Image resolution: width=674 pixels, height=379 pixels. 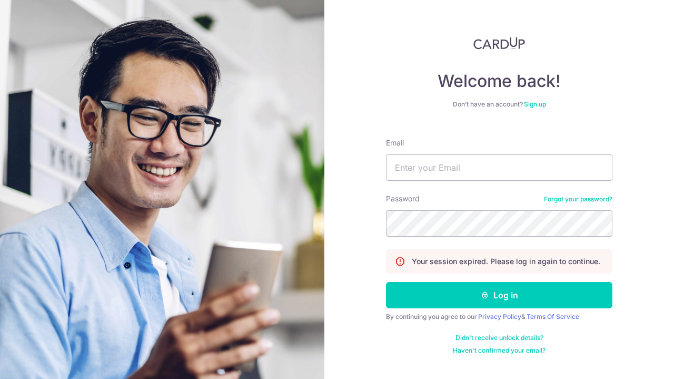 I want to click on a: Terms Of Service, so click(x=553, y=316).